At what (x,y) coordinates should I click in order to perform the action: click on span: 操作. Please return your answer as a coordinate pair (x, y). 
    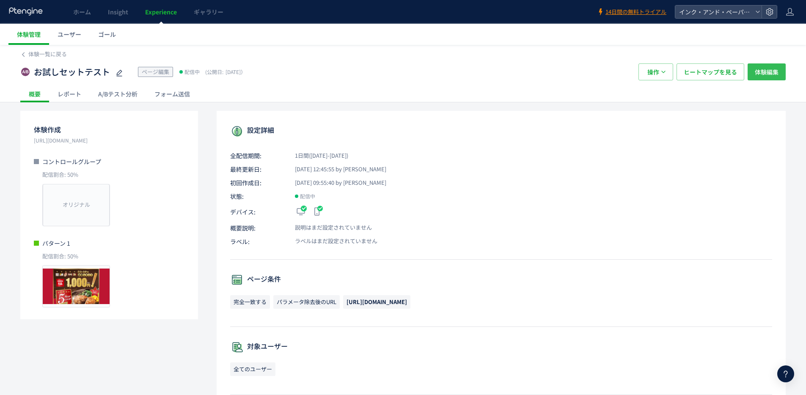
    Looking at the image, I should click on (653, 72).